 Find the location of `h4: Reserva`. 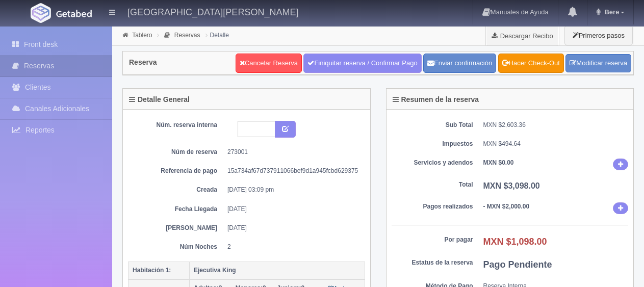

h4: Reserva is located at coordinates (142, 62).